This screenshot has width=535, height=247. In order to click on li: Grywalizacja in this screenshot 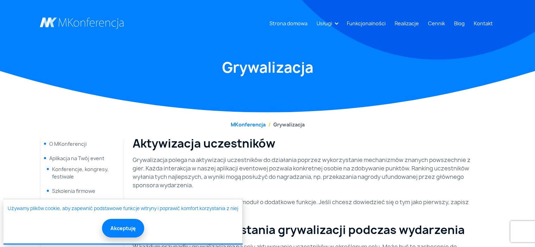, I will do `click(285, 124)`.